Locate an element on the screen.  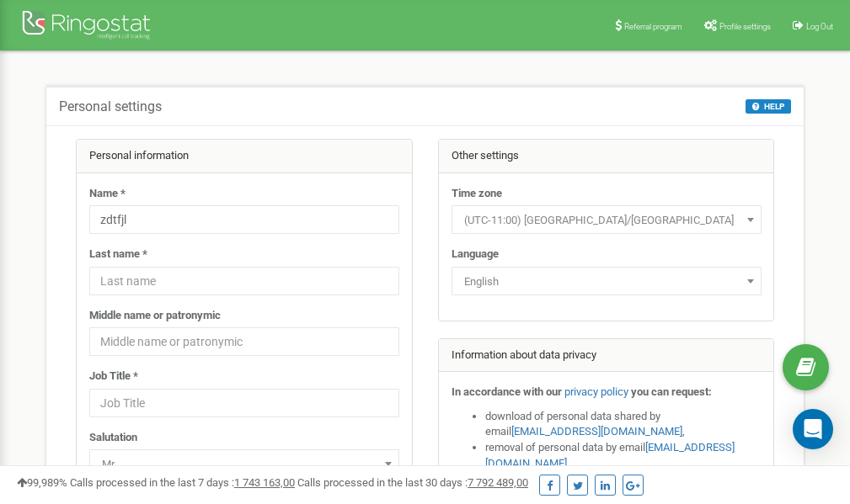
label: Salutation is located at coordinates (113, 438).